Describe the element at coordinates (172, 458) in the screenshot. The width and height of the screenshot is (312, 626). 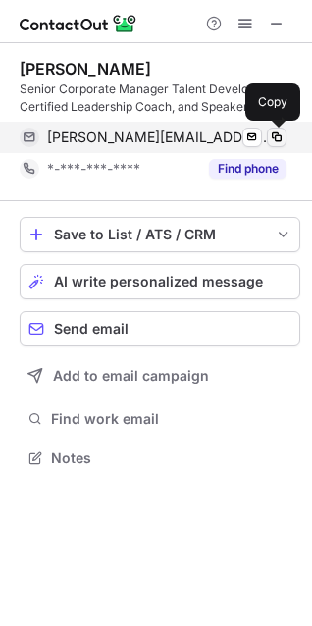
I see `span: Notes` at that location.